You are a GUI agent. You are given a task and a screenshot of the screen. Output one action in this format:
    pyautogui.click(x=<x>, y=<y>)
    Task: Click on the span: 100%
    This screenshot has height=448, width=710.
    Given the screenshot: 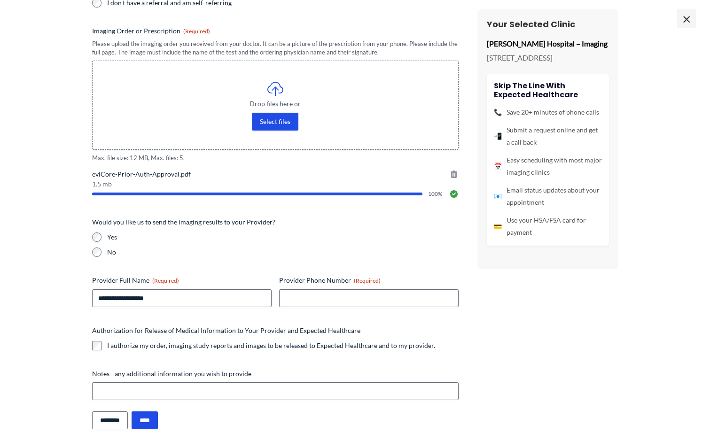 What is the action you would take?
    pyautogui.click(x=436, y=194)
    